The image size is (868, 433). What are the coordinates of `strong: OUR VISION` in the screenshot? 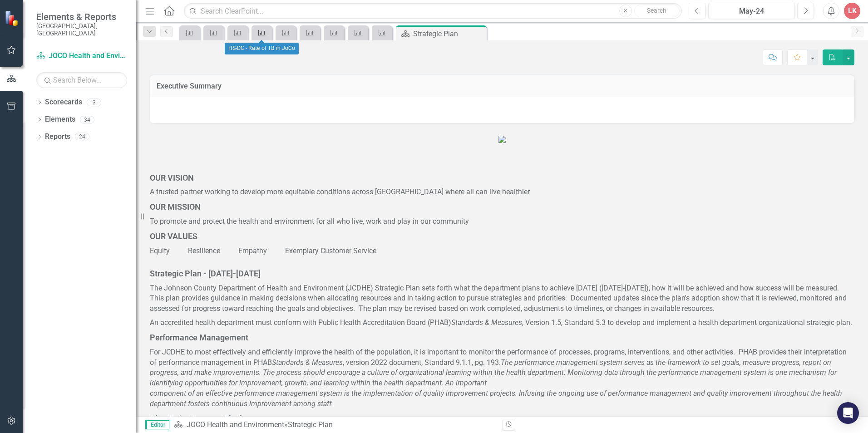 It's located at (172, 177).